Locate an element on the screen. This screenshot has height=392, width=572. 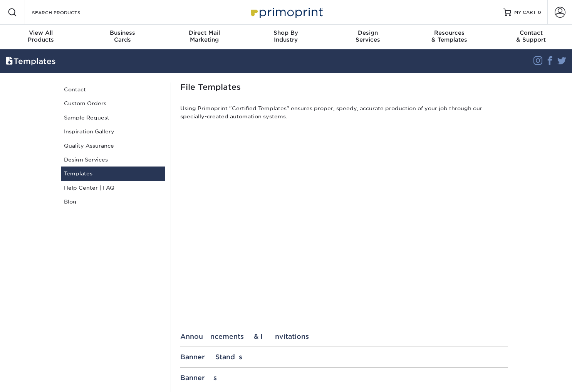
span: Contact is located at coordinates (531, 33).